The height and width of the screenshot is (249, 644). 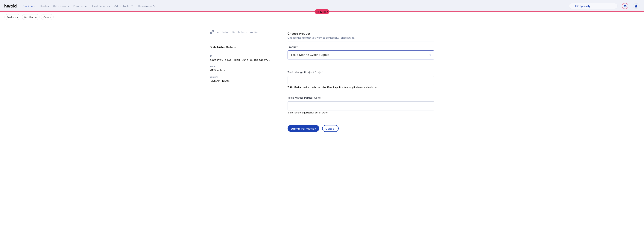 What do you see at coordinates (310, 55) in the screenshot?
I see `span: Tokio Marine Cyber Surplus` at bounding box center [310, 55].